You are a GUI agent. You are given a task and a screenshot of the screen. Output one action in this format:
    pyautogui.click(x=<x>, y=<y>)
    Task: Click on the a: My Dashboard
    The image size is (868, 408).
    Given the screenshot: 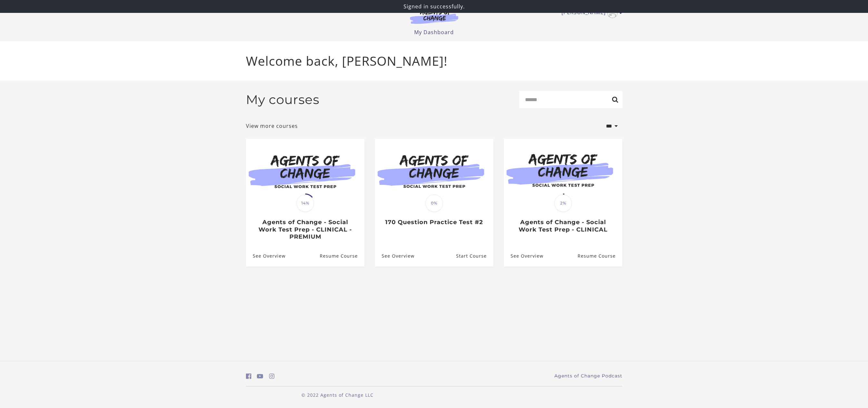 What is the action you would take?
    pyautogui.click(x=434, y=32)
    